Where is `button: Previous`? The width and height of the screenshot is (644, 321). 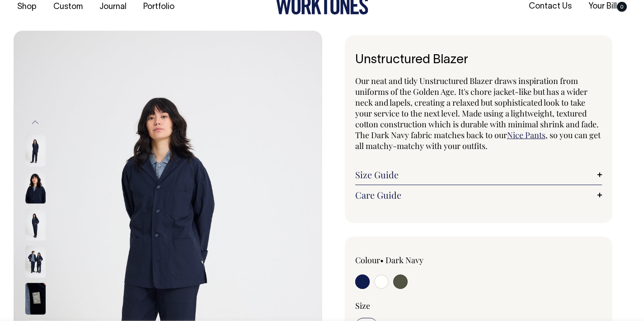 button: Previous is located at coordinates (35, 122).